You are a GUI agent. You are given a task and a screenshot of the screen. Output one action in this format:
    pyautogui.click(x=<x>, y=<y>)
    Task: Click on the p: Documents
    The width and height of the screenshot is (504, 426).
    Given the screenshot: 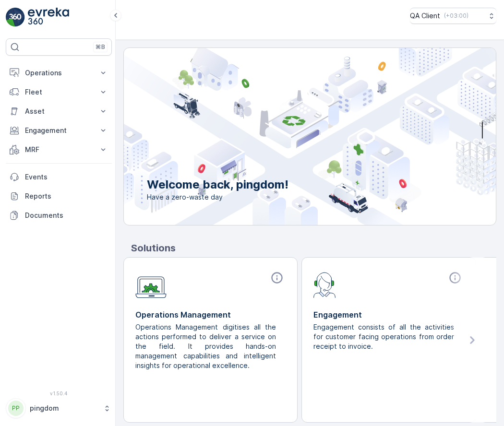 What is the action you would take?
    pyautogui.click(x=66, y=215)
    